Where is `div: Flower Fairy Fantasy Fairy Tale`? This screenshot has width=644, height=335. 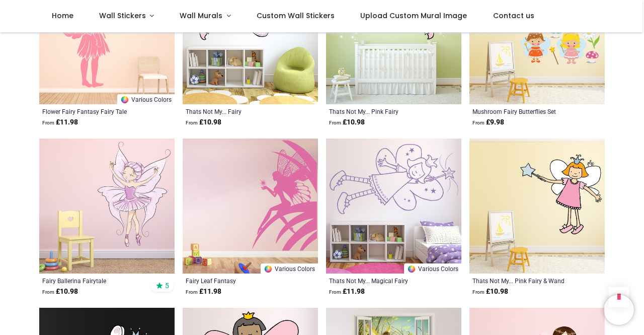 div: Flower Fairy Fantasy Fairy Tale is located at coordinates (94, 112).